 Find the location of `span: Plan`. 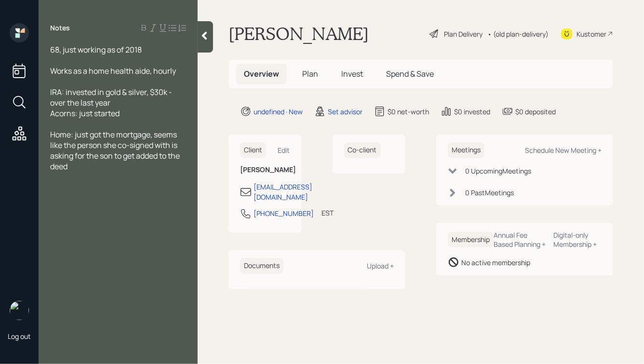

span: Plan is located at coordinates (310, 74).